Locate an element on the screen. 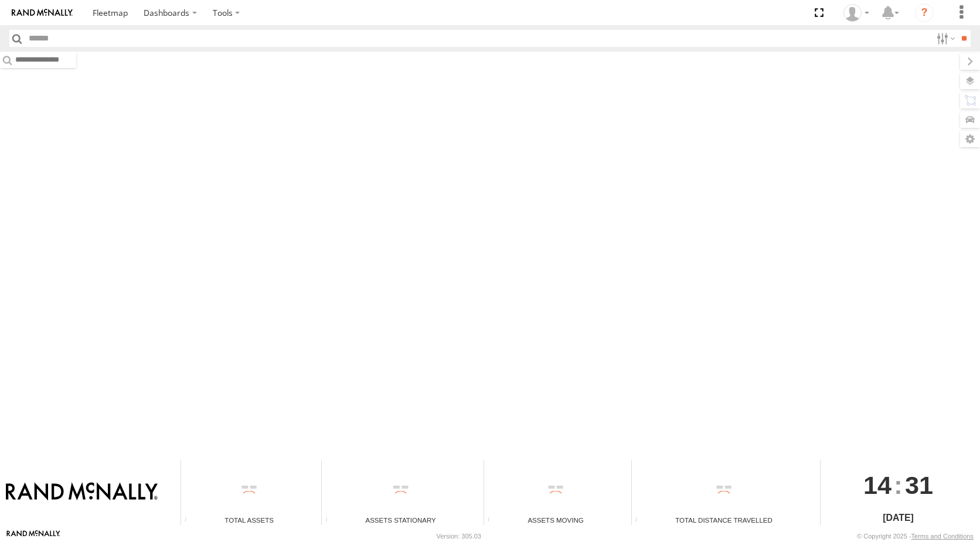 This screenshot has width=980, height=542. div: Total Distance Travelled is located at coordinates (724, 519).